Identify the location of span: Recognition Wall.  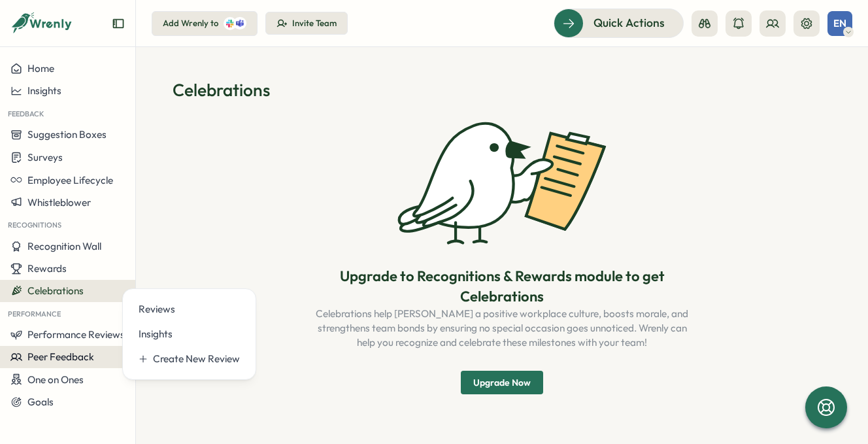
(64, 246).